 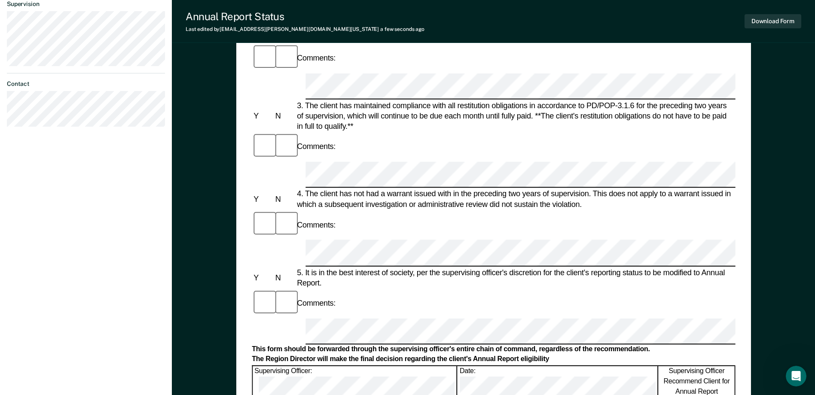 I want to click on div: 4. The client has not had a warrant issued with in the preceding two years of supervision. This d..., so click(x=515, y=199).